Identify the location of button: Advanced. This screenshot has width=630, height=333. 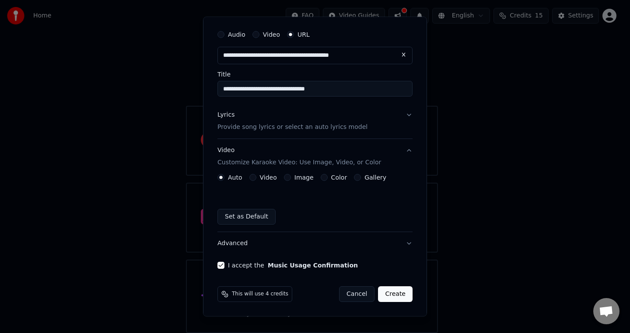
(315, 244).